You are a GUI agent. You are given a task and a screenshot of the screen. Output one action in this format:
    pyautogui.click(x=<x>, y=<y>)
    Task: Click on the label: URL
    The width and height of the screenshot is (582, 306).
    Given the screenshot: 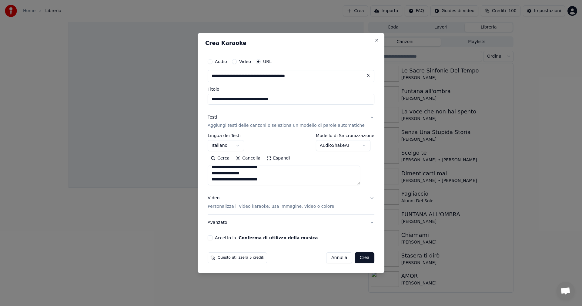 What is the action you would take?
    pyautogui.click(x=267, y=62)
    